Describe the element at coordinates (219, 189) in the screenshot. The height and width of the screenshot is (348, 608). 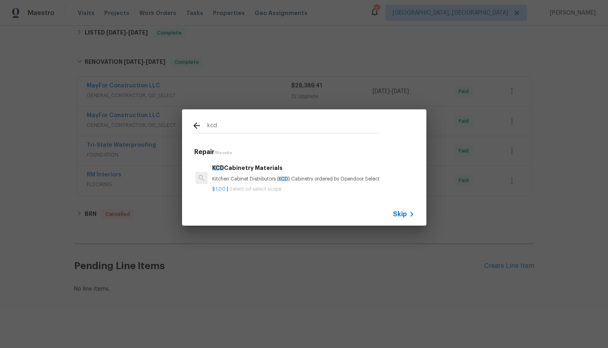
I see `span: $1.00` at that location.